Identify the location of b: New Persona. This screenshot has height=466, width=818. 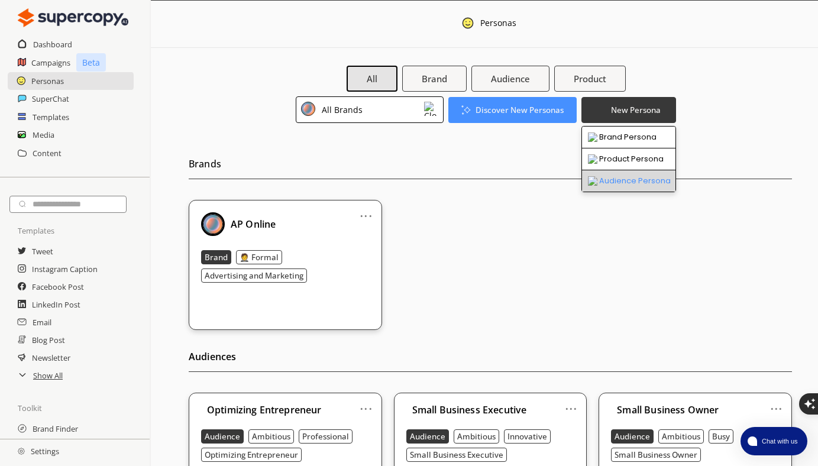
(636, 110).